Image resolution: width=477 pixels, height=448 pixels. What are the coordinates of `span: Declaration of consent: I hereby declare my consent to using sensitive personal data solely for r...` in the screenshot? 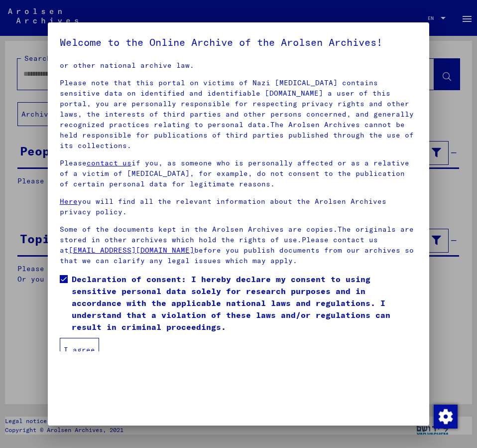 It's located at (244, 303).